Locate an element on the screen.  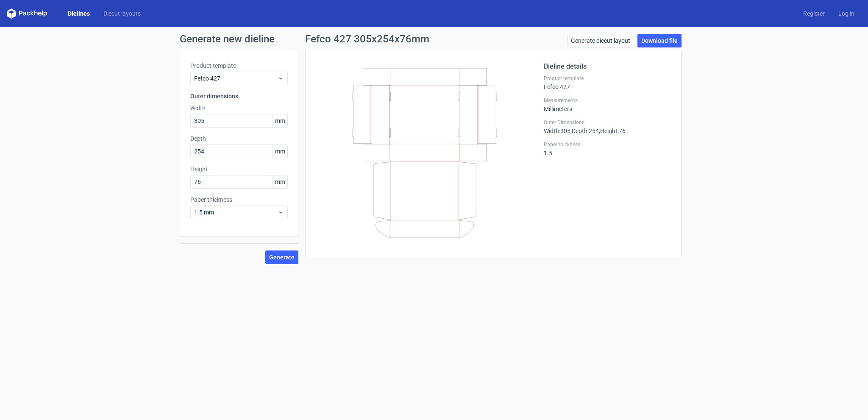
div: Millimeters is located at coordinates (607, 105).